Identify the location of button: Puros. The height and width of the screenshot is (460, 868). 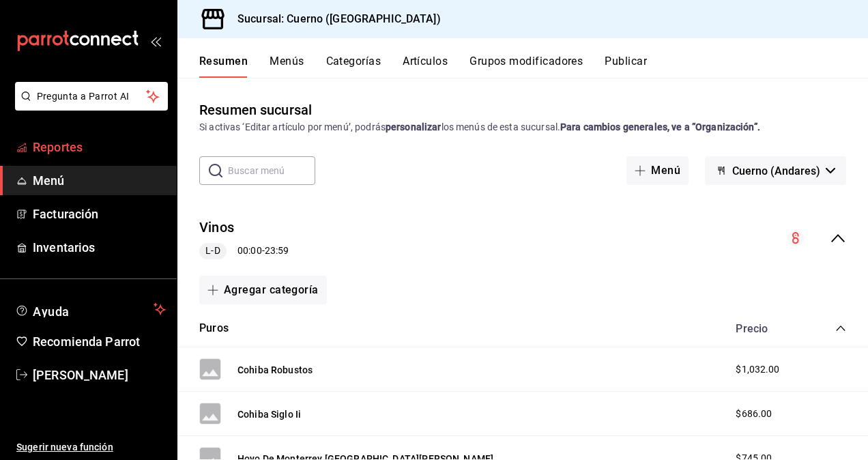
(214, 329).